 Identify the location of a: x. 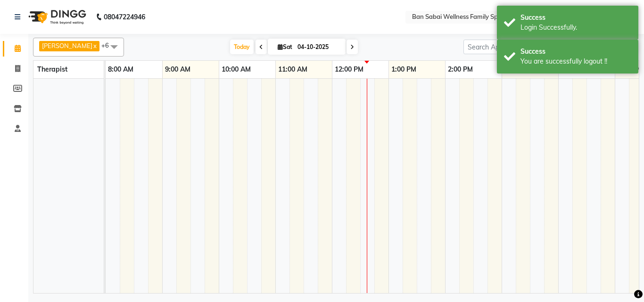
(94, 46).